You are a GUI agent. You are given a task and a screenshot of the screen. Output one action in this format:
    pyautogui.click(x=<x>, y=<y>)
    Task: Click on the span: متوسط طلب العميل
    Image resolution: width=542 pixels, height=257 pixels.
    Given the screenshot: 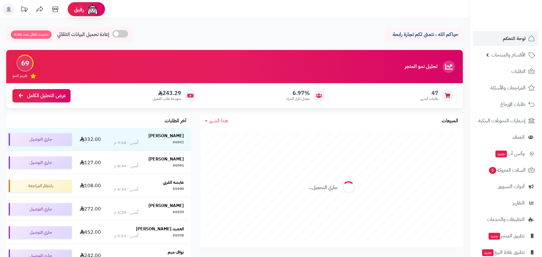 What is the action you would take?
    pyautogui.click(x=167, y=99)
    